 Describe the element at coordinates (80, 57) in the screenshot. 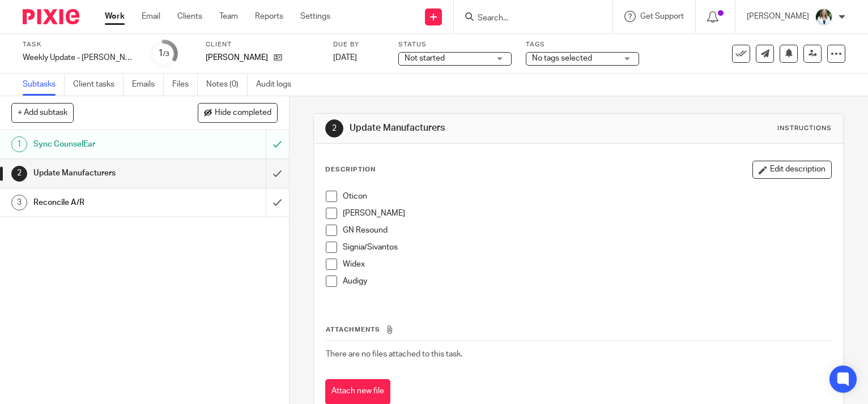

I see `div: Weekly Update - Moore` at that location.